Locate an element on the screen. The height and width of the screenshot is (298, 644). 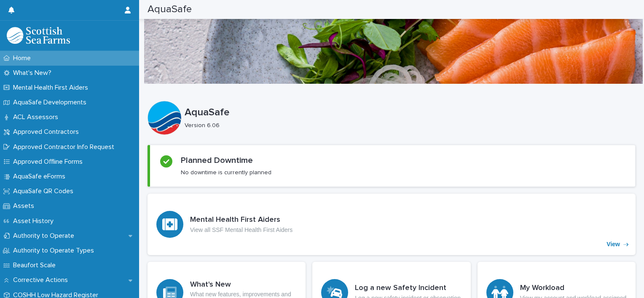
p: View is located at coordinates (613, 244).